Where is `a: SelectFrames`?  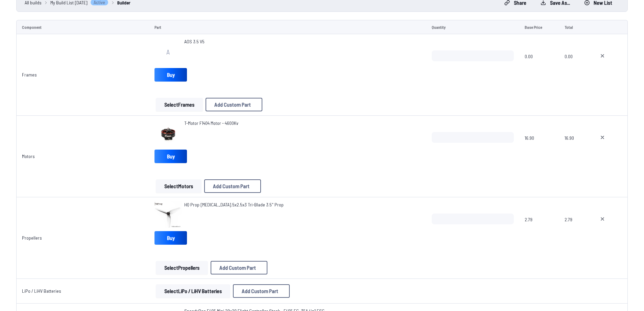
a: SelectFrames is located at coordinates (179, 105).